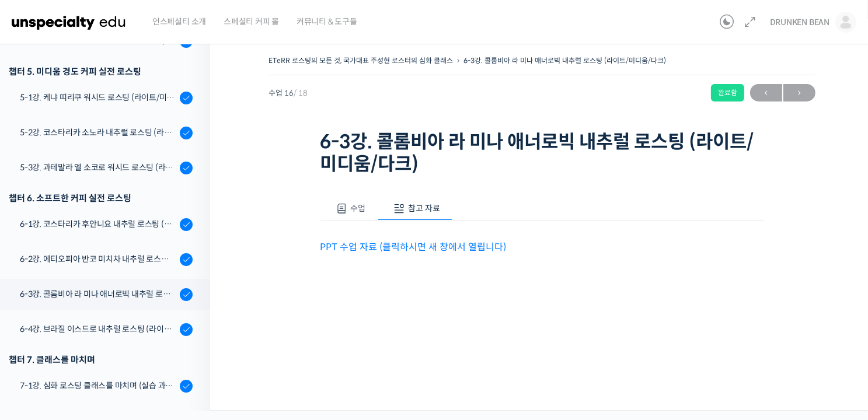  Describe the element at coordinates (766, 93) in the screenshot. I see `a: ←이전` at that location.